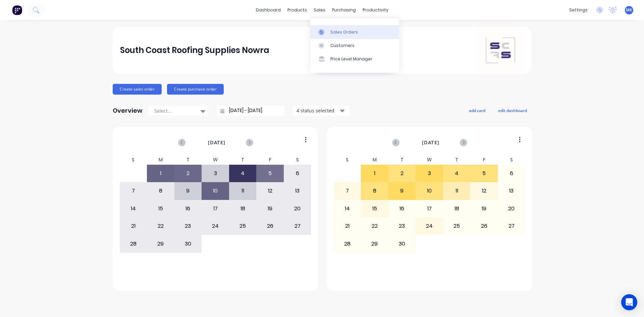  I want to click on div: sales, so click(319, 10).